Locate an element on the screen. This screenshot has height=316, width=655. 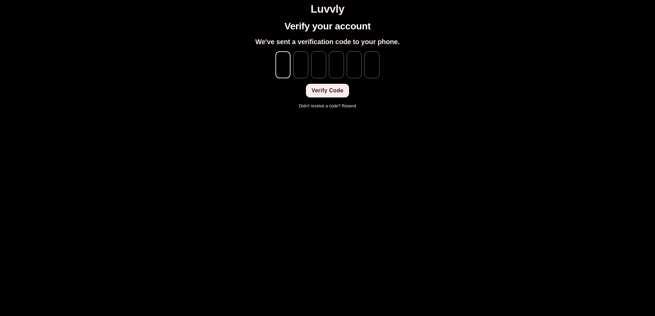
p: Didn't receive a code? is located at coordinates (327, 106).